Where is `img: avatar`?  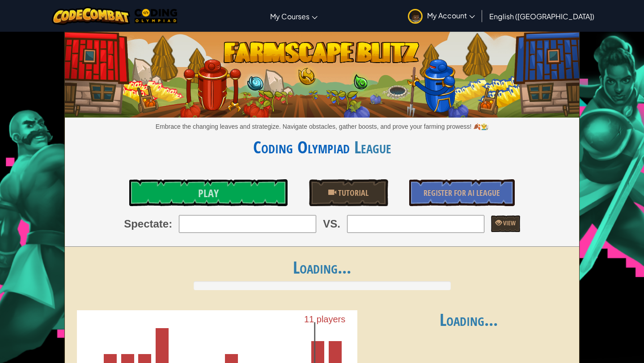 img: avatar is located at coordinates (415, 16).